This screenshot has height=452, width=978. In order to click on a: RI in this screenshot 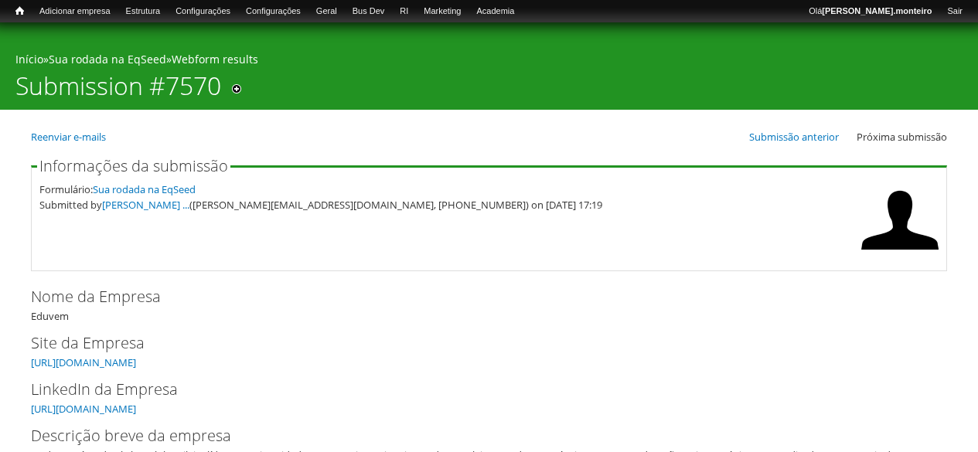, I will do `click(403, 12)`.